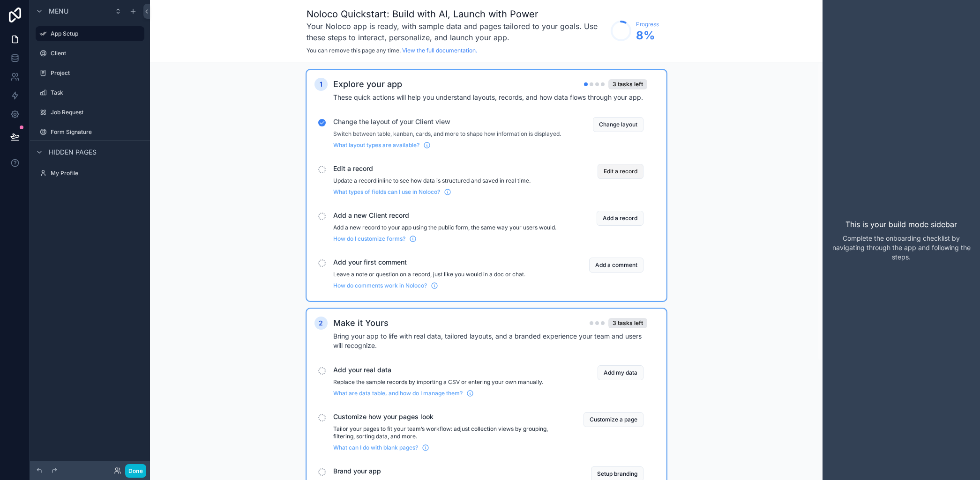 This screenshot has width=980, height=480. What do you see at coordinates (72, 152) in the screenshot?
I see `span: Hidden pages` at bounding box center [72, 152].